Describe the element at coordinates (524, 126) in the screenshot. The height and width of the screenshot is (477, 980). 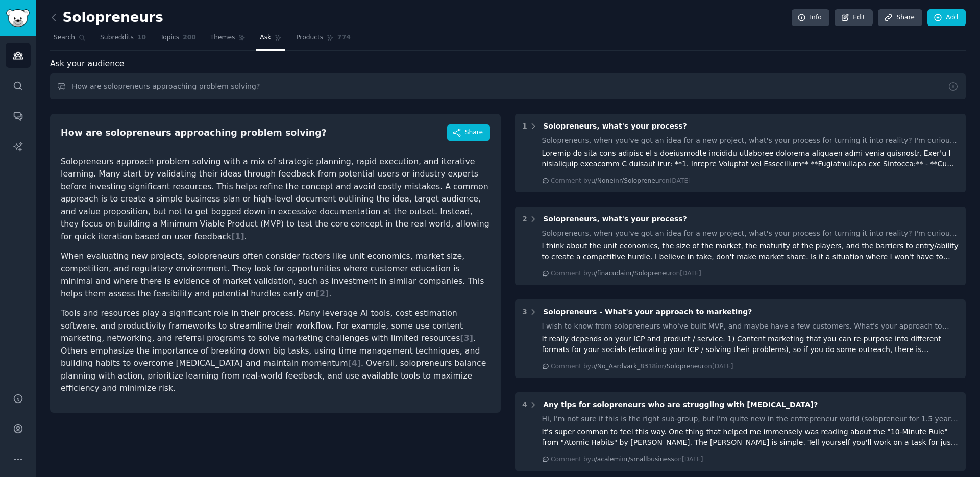
I see `div: 1` at that location.